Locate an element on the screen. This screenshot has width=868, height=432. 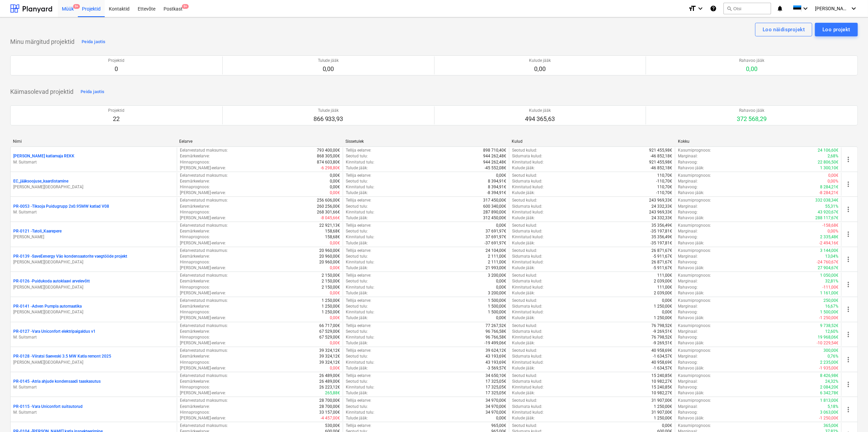
div: Peida jaotis is located at coordinates (93, 92).